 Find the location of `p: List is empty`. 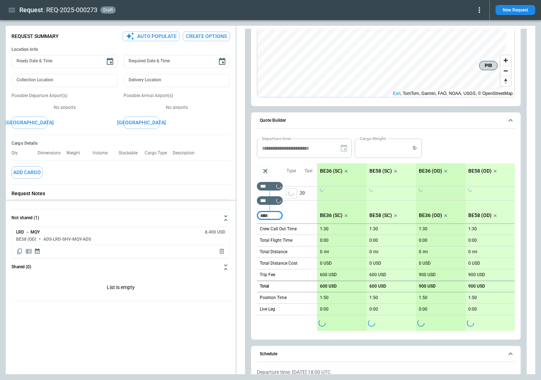

p: List is empty is located at coordinates (121, 289).